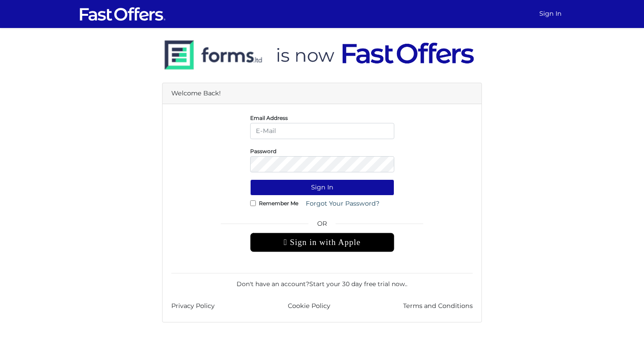 This screenshot has width=644, height=364. Describe the element at coordinates (550, 13) in the screenshot. I see `a: Sign In` at that location.